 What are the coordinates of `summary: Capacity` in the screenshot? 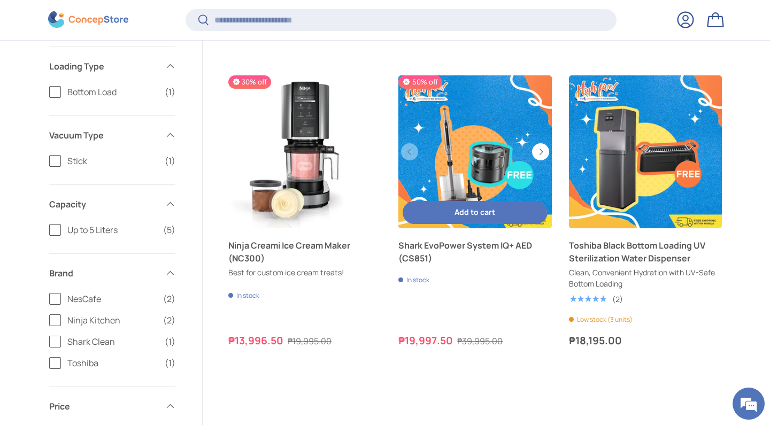 It's located at (112, 204).